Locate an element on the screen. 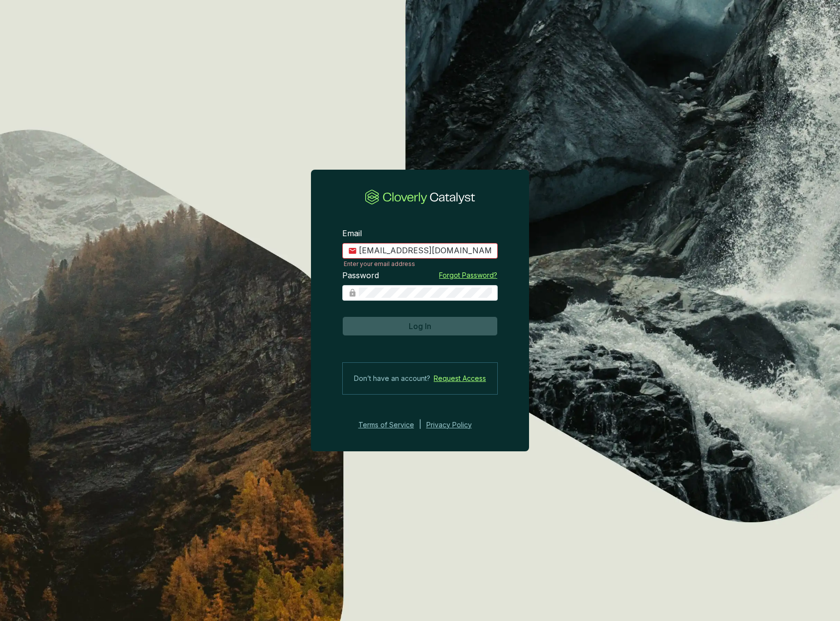 The width and height of the screenshot is (840, 621). a: Request Access is located at coordinates (460, 379).